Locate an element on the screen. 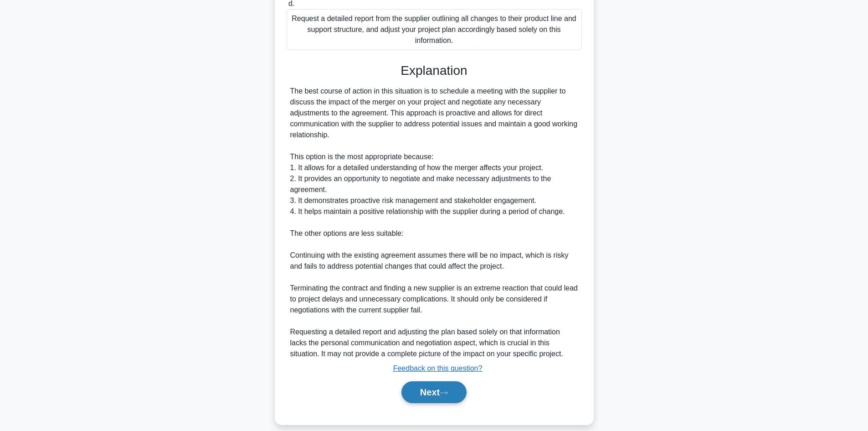 This screenshot has height=431, width=868. u: Feedback on this question? is located at coordinates (438, 368).